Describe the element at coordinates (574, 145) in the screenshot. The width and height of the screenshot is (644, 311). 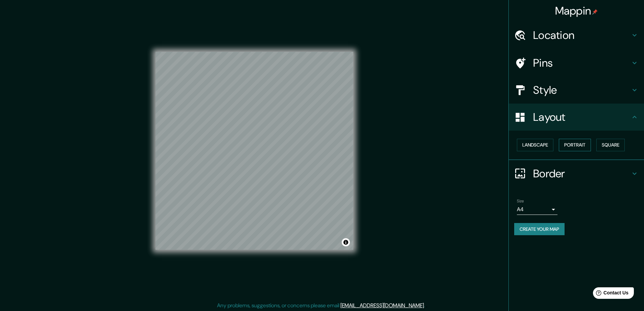
I see `button: Portrait` at that location.